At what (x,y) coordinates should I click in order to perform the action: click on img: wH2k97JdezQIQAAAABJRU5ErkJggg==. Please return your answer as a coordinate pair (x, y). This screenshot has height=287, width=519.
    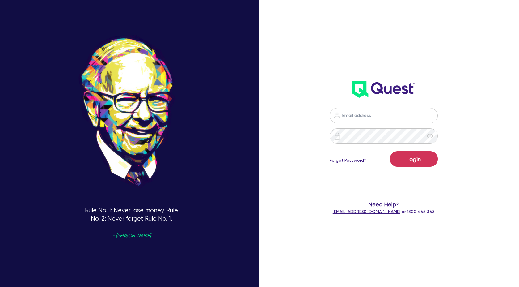
    Looking at the image, I should click on (384, 89).